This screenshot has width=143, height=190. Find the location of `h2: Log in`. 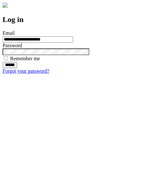

h2: Log in is located at coordinates (72, 19).